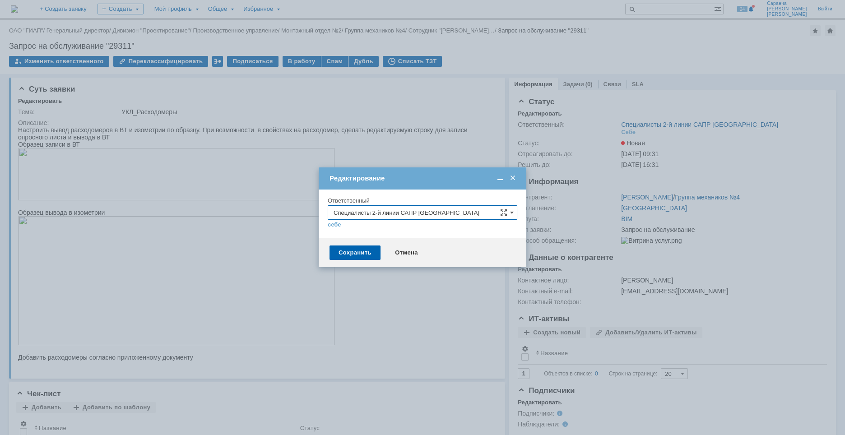 The image size is (845, 435). Describe the element at coordinates (500, 178) in the screenshot. I see `span: Свернуть (Ctrl + M)` at that location.